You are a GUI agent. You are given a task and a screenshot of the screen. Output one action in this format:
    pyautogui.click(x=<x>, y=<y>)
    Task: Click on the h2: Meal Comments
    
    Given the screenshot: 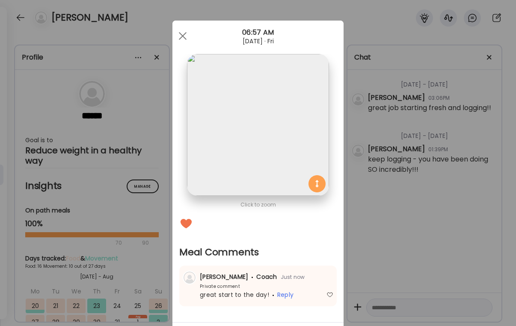 What is the action you would take?
    pyautogui.click(x=258, y=252)
    